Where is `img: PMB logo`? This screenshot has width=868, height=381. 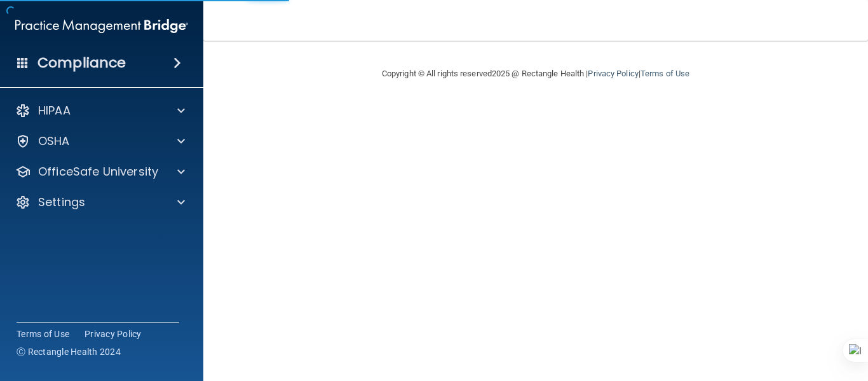
img: PMB logo is located at coordinates (102, 26).